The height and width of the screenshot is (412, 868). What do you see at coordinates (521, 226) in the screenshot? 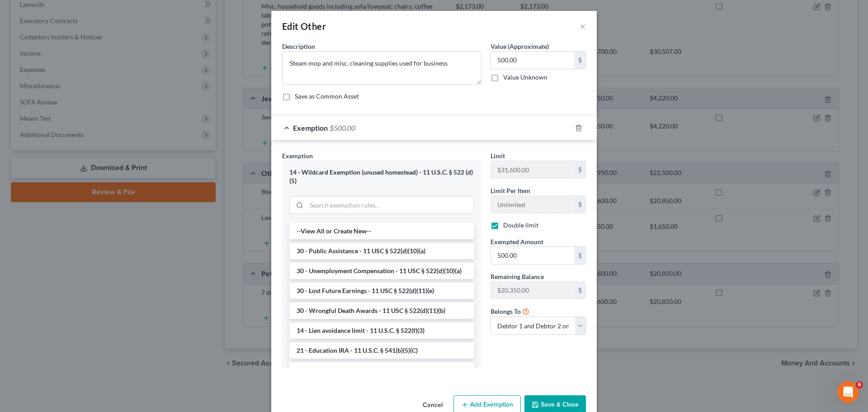
I see `label: Double limit` at bounding box center [521, 226].